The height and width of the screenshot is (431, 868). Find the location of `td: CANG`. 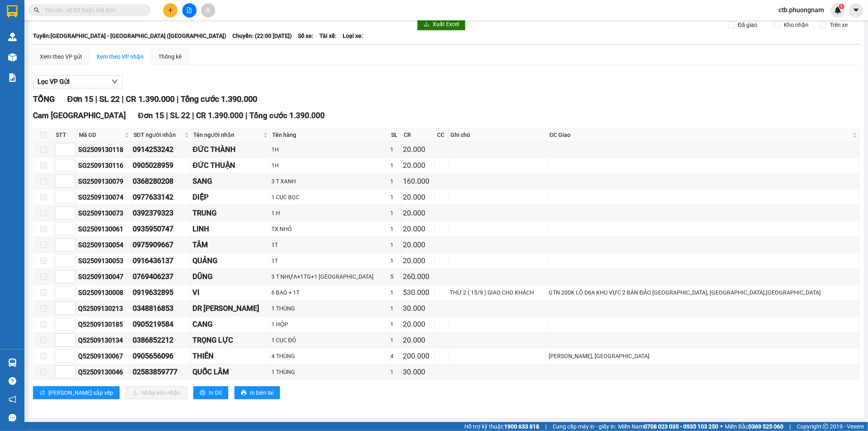

td: CANG is located at coordinates (231, 324).